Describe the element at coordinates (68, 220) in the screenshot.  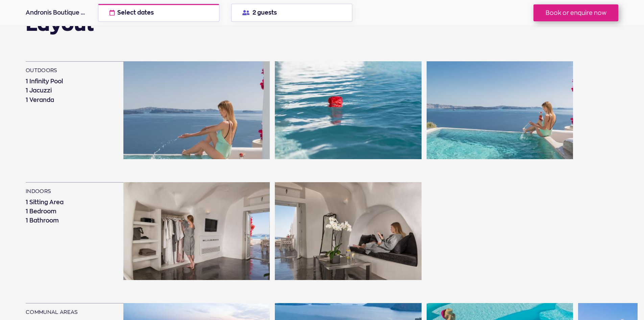
I see `li: 1 Bathroom` at that location.